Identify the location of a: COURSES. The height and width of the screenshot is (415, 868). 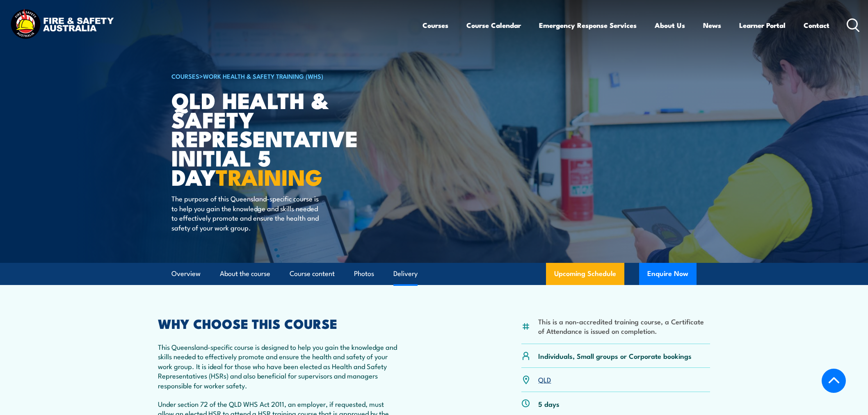
(185, 76).